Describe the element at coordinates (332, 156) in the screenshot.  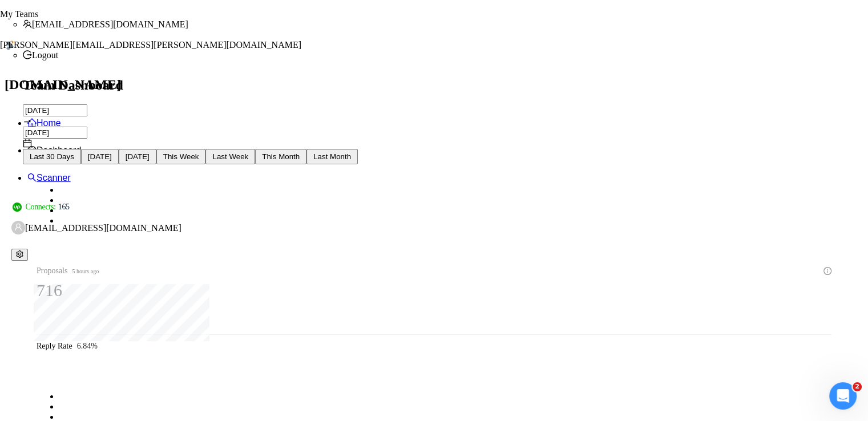
I see `button: Last Month` at that location.